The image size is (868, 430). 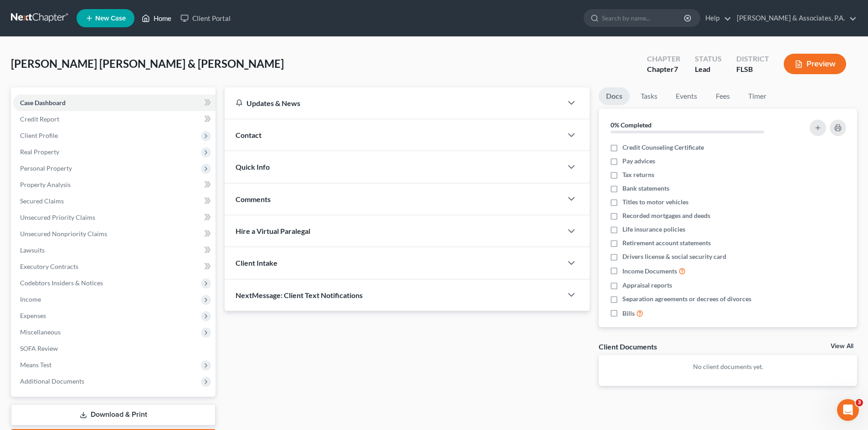 I want to click on a: Property Analysis, so click(x=114, y=185).